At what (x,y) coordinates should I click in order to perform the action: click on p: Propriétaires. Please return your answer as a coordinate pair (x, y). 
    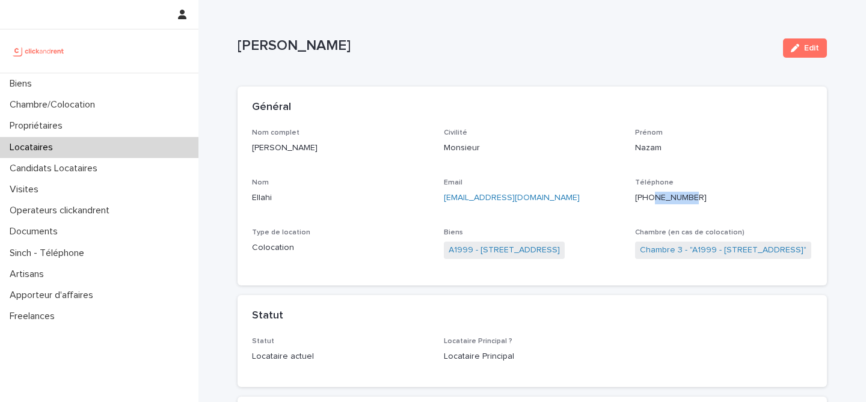
    Looking at the image, I should click on (38, 126).